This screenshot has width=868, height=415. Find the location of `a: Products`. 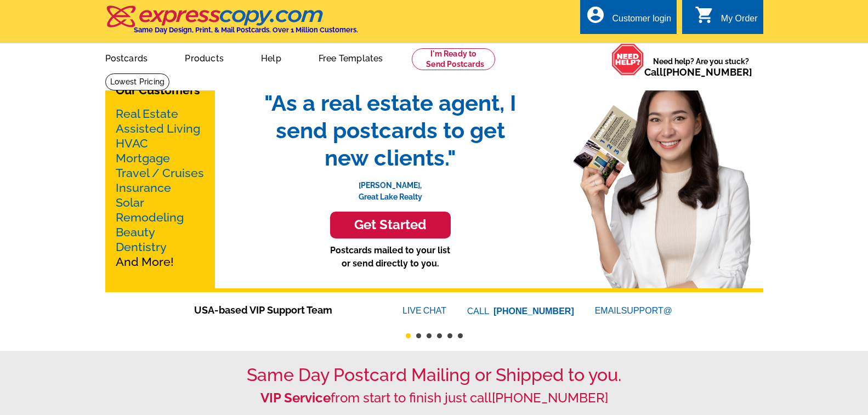

a: Products is located at coordinates (204, 57).